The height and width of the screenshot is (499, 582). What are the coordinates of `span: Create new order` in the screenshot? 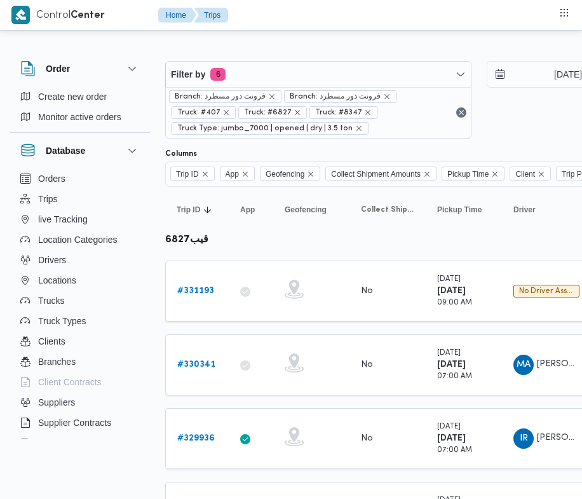 It's located at (72, 97).